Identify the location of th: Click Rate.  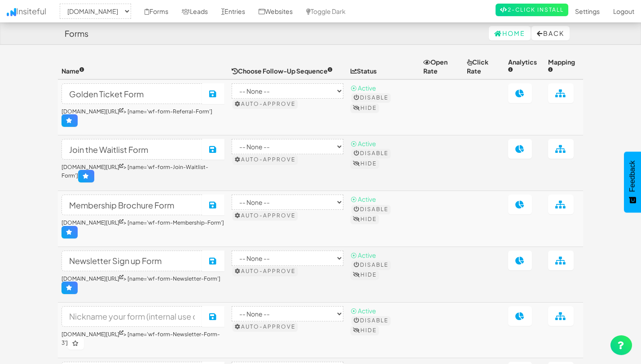
(484, 67).